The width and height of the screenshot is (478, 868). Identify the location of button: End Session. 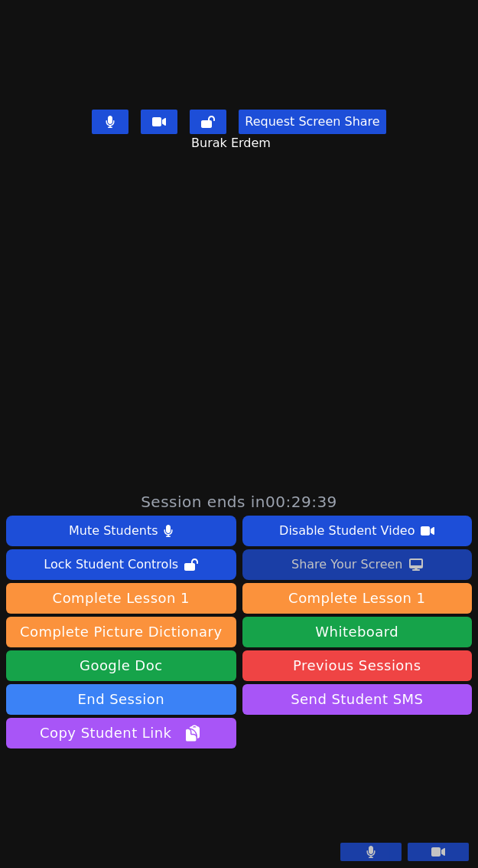
(121, 699).